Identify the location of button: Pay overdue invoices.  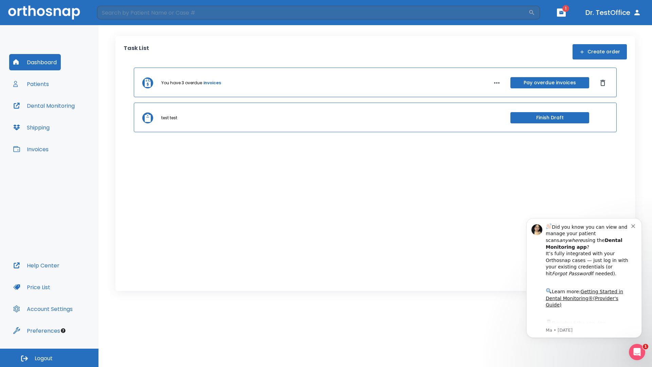
(550, 82).